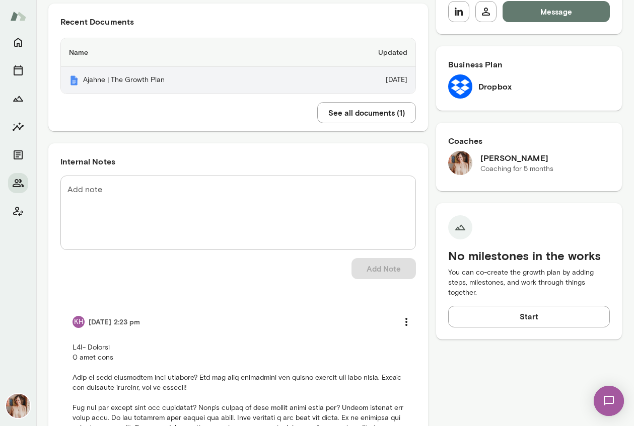 The width and height of the screenshot is (634, 426). What do you see at coordinates (529, 64) in the screenshot?
I see `h6: Business Plan` at bounding box center [529, 64].